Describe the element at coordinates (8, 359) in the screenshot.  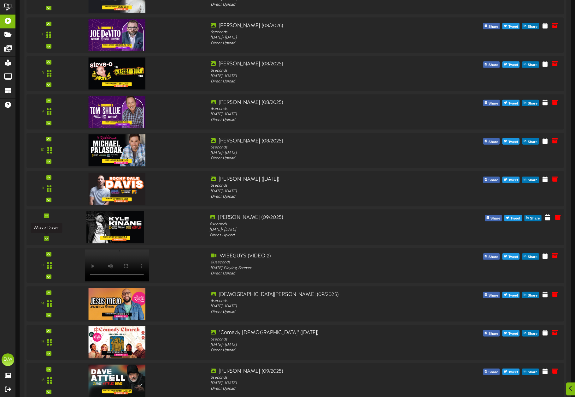
I see `div: DM` at that location.